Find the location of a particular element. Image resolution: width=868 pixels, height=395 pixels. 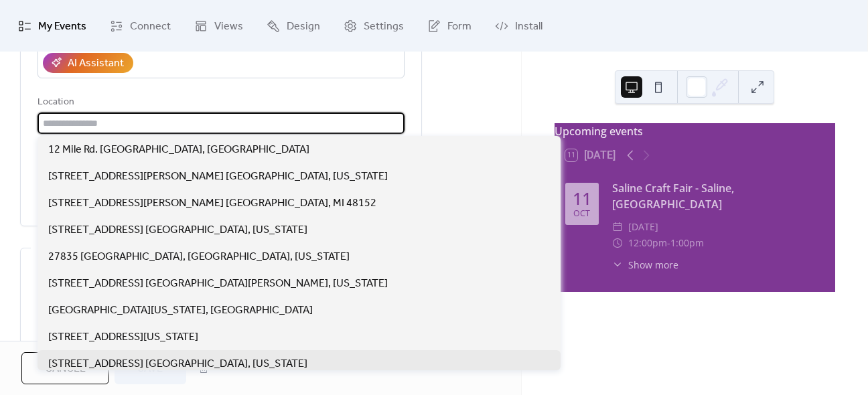

span: My Events is located at coordinates (63, 26).